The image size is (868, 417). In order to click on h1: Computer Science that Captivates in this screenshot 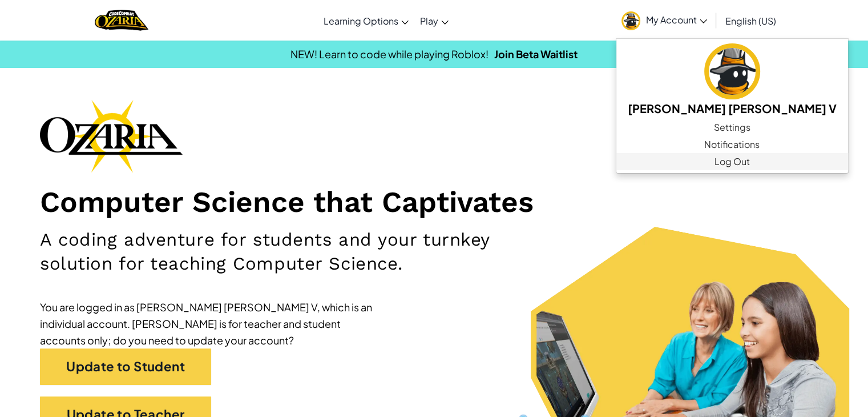, I will do `click(433, 201)`.